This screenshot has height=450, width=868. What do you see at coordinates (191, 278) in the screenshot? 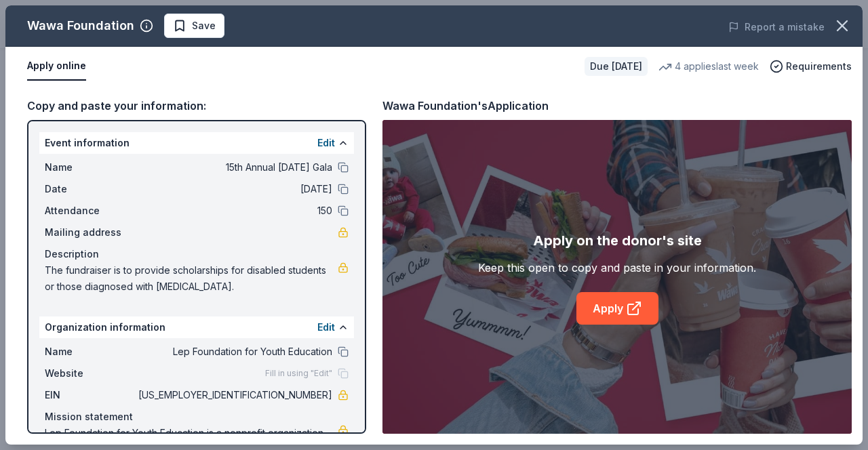
I see `span: The fundraiser is to provide scholarships for disabled students or those diagnosed with [MEDICAL_...` at bounding box center [191, 278].